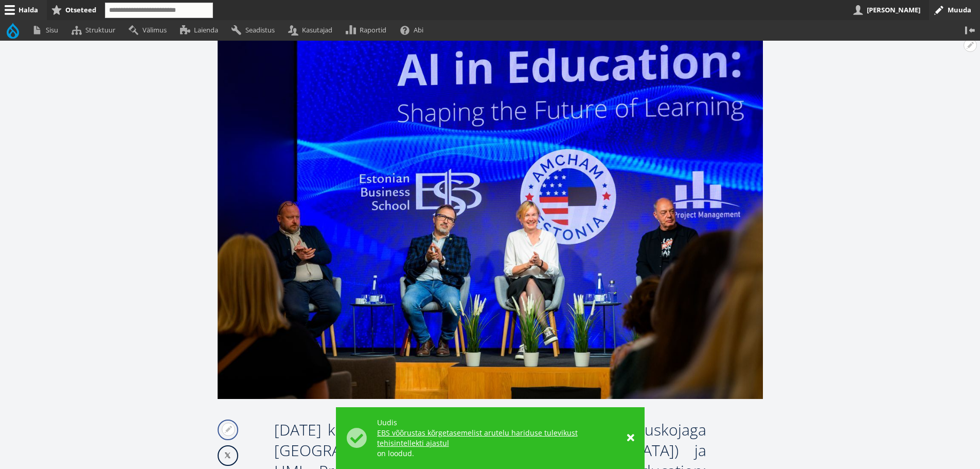  What do you see at coordinates (228, 429) in the screenshot?
I see `button: Avatud seaded` at bounding box center [228, 429].